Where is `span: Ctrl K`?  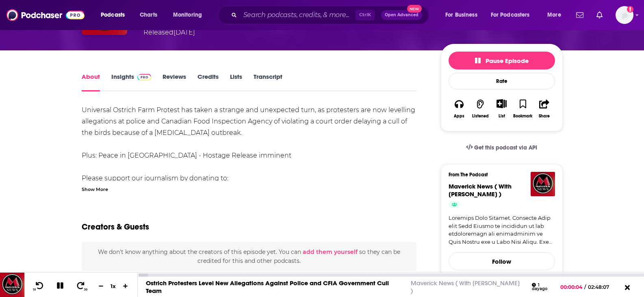 span: Ctrl K is located at coordinates (365, 15).